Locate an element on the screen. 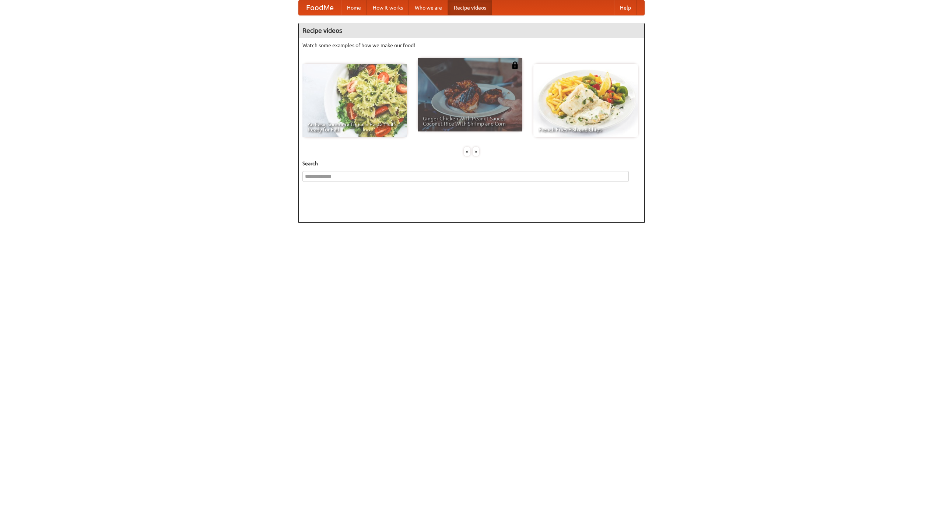 This screenshot has height=521, width=943. h5: Search is located at coordinates (471, 164).